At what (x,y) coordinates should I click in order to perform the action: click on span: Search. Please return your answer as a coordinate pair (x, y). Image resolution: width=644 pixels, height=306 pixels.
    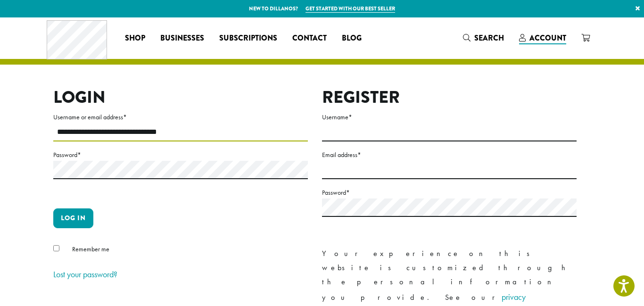
    Looking at the image, I should click on (489, 38).